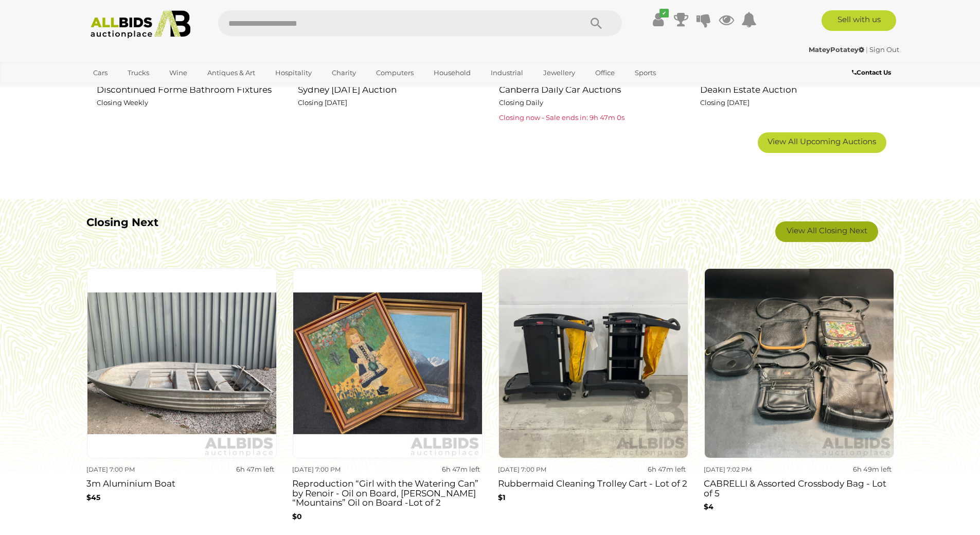  I want to click on strong: MateyPotatey, so click(836, 50).